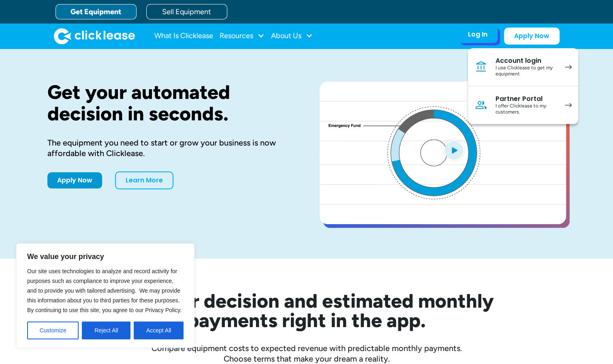 Image resolution: width=613 pixels, height=364 pixels. I want to click on a: Partner PortalI offer Clicklease to my customers., so click(523, 105).